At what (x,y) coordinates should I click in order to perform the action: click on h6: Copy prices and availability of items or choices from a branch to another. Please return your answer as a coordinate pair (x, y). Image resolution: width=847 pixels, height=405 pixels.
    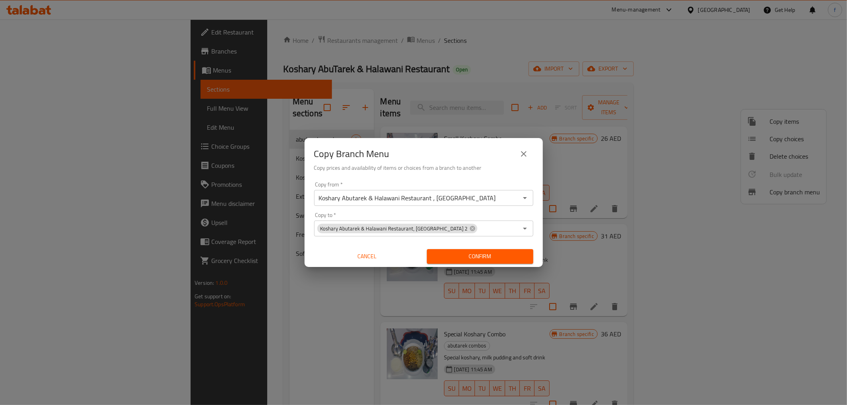
    Looking at the image, I should click on (424, 168).